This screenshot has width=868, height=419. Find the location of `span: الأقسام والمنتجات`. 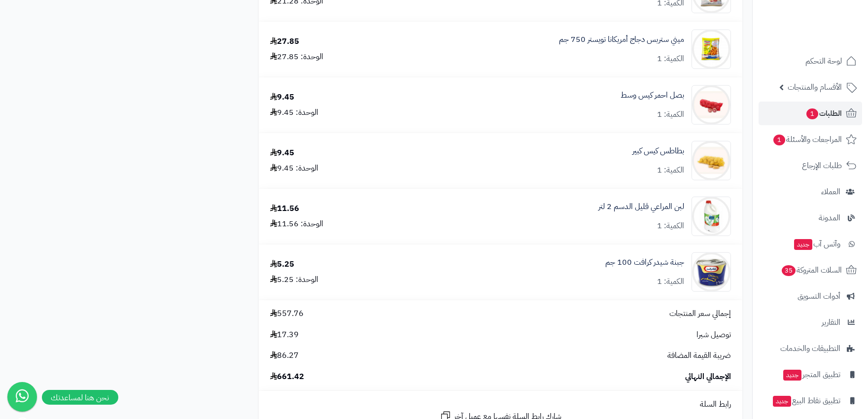

span: الأقسام والمنتجات is located at coordinates (815, 87).